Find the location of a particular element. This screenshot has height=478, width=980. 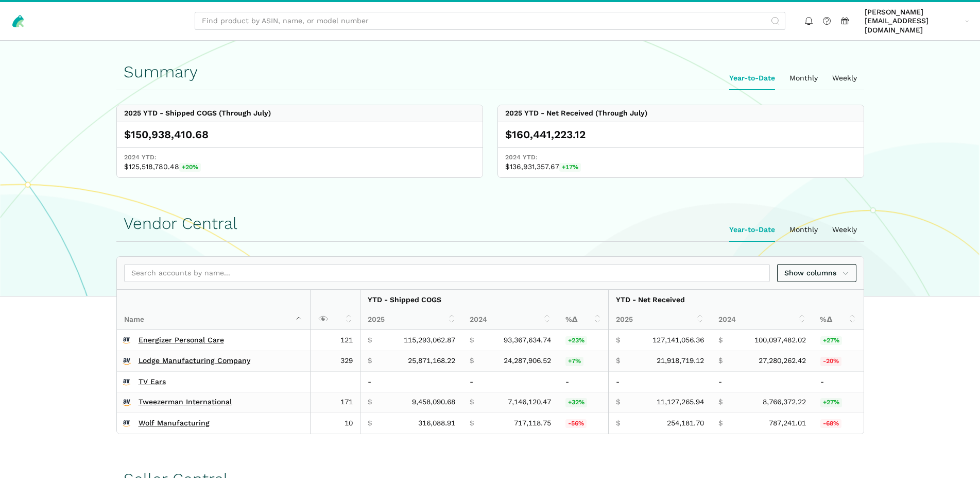

strong: YTD - Shipped COGS is located at coordinates (404, 300).